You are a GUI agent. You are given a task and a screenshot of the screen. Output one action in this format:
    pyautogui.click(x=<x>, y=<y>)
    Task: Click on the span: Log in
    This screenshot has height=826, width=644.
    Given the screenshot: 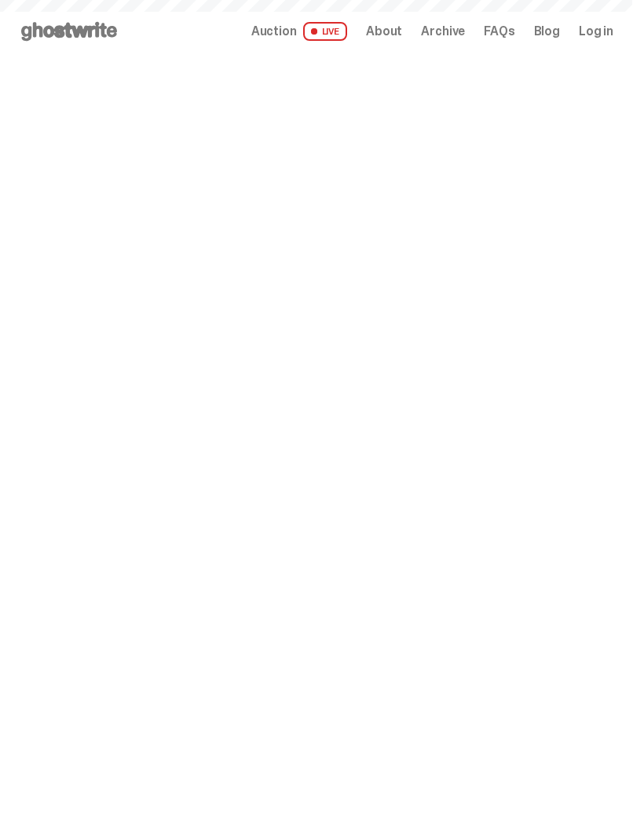 What is the action you would take?
    pyautogui.click(x=596, y=31)
    